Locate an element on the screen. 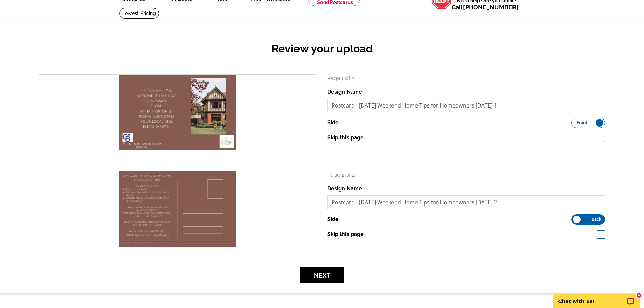 The width and height of the screenshot is (644, 308). span: Back is located at coordinates (596, 219).